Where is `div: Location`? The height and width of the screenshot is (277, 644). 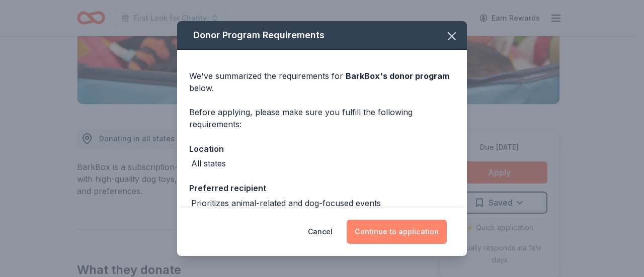
div: Location is located at coordinates (322, 149).